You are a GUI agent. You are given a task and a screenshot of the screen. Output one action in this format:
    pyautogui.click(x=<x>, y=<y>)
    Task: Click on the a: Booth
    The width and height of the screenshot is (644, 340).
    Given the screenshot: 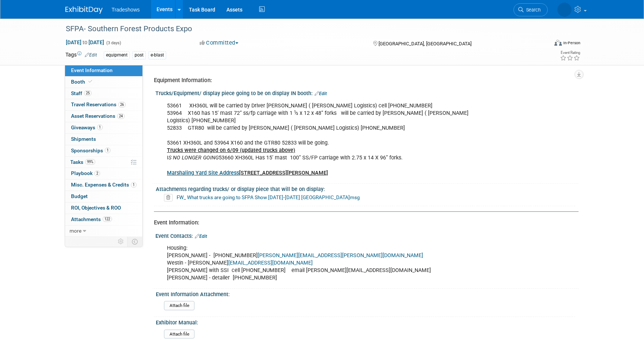 What is the action you would take?
    pyautogui.click(x=104, y=82)
    